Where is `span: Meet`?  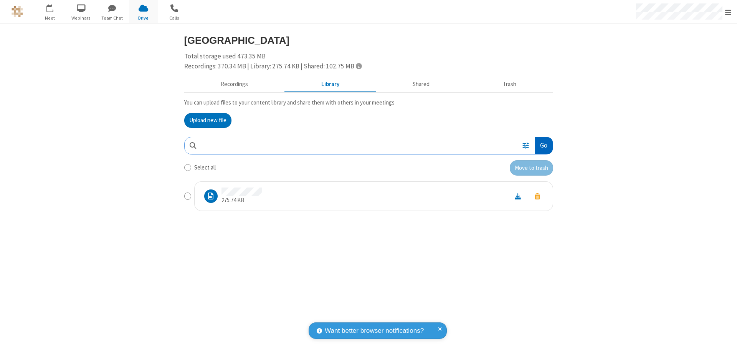 span: Meet is located at coordinates (50, 18).